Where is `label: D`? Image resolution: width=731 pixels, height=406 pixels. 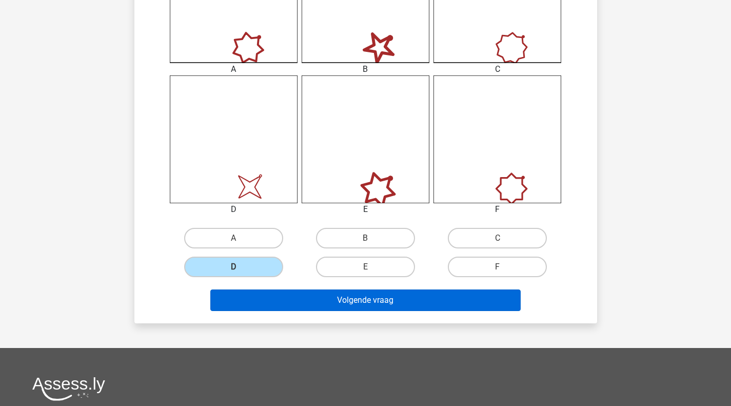 label: D is located at coordinates (233, 267).